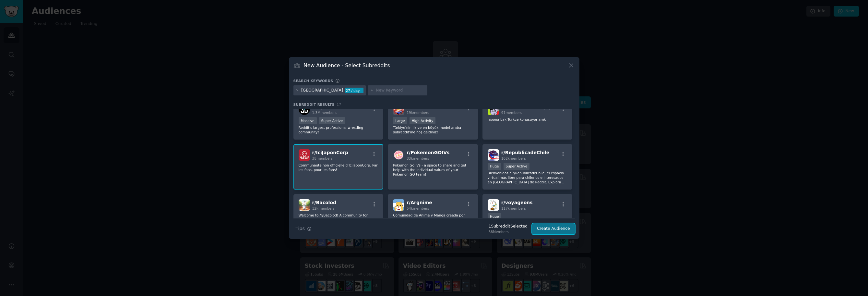 The height and width of the screenshot is (296, 868). I want to click on div: Large, so click(400, 120).